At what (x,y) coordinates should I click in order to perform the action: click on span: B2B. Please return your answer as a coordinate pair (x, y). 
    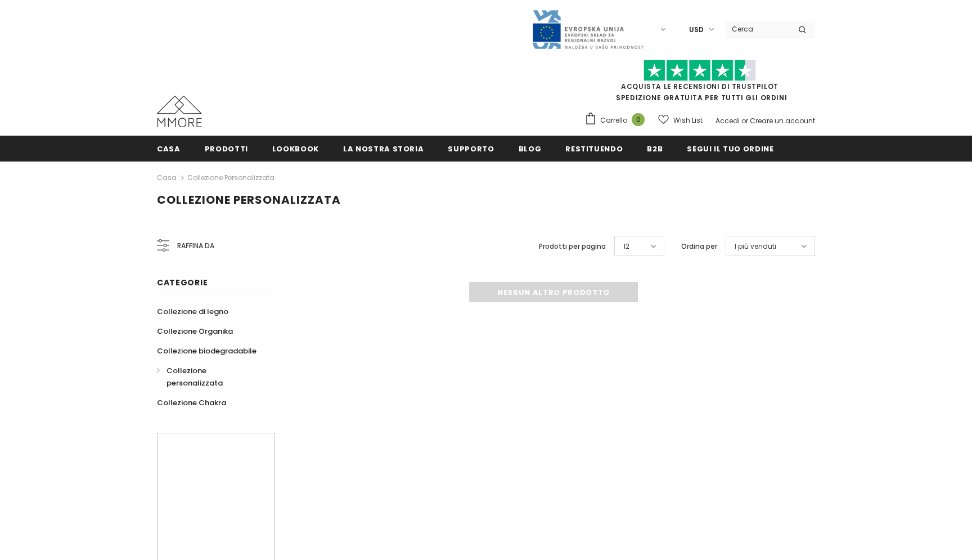
    Looking at the image, I should click on (655, 148).